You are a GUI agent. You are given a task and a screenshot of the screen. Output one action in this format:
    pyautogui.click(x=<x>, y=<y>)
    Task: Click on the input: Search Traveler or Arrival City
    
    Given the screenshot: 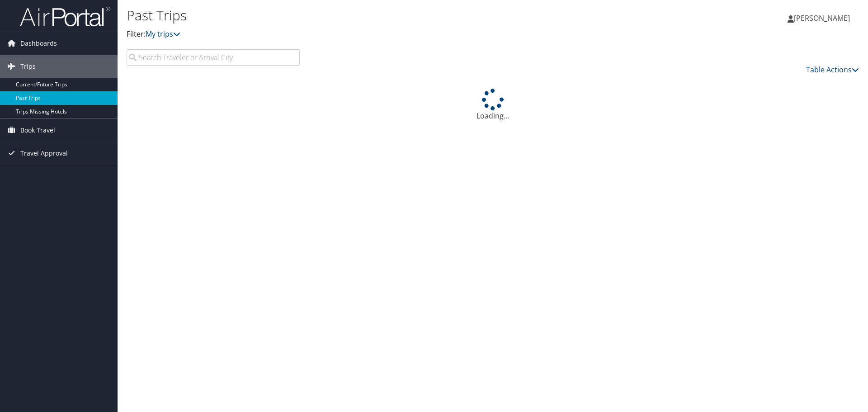 What is the action you would take?
    pyautogui.click(x=213, y=58)
    